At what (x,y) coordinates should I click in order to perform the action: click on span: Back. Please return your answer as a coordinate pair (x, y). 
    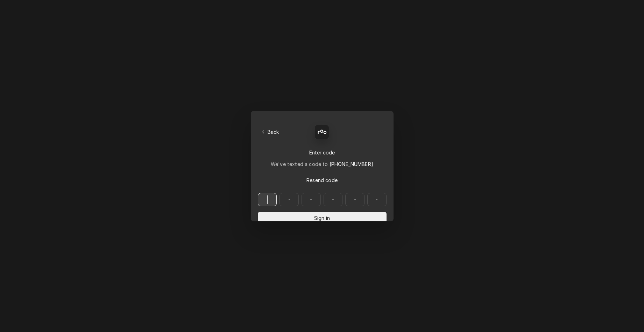
    Looking at the image, I should click on (273, 132).